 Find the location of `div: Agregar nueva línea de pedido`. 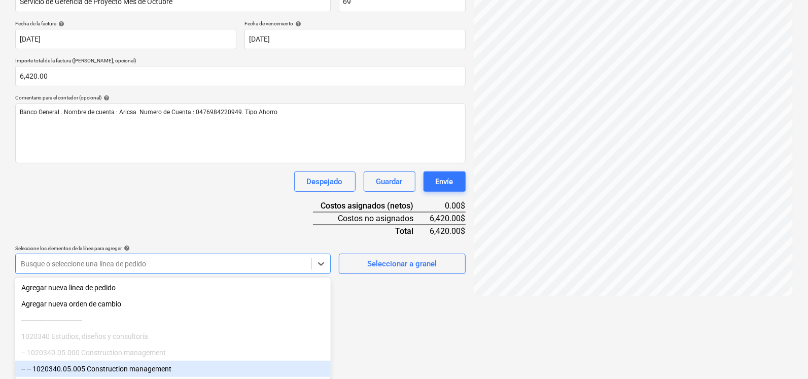

div: Agregar nueva línea de pedido is located at coordinates (173, 287).